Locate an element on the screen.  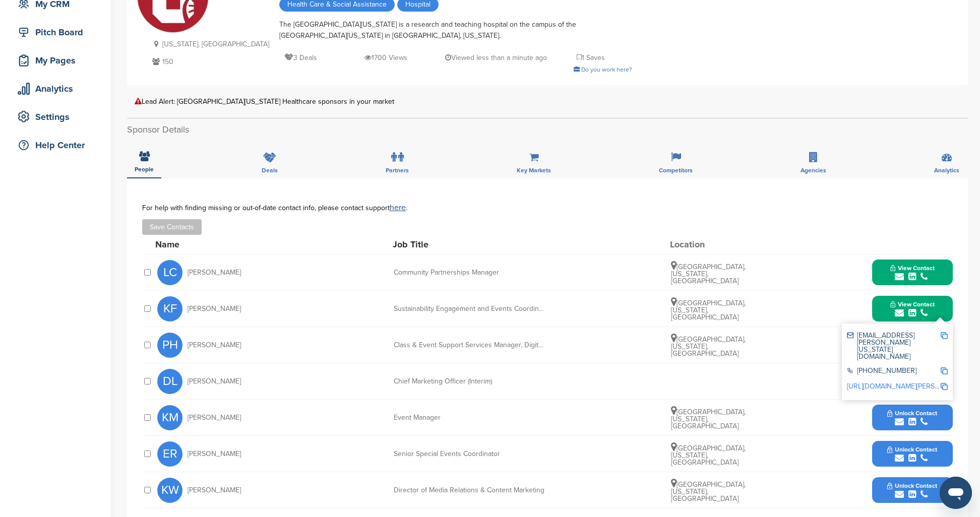
button: Save Contacts is located at coordinates (172, 227).